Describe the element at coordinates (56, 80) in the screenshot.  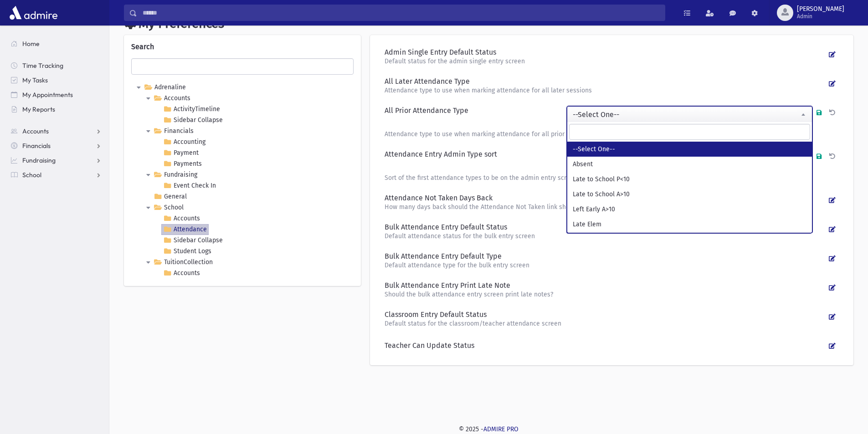
I see `a: My Tasks` at that location.